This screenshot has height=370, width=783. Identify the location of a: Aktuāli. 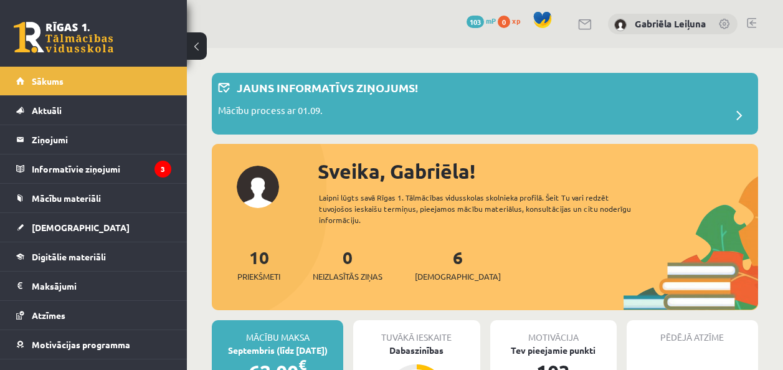
(93, 110).